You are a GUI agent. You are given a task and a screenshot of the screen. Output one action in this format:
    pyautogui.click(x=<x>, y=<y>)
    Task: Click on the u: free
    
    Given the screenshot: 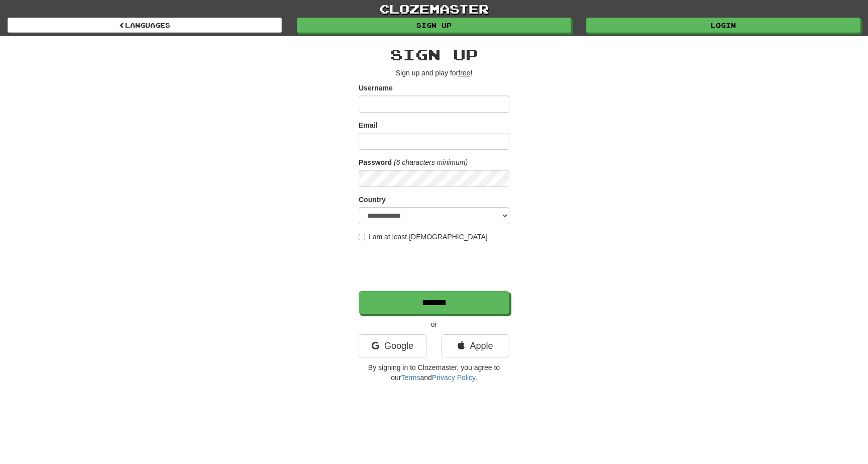 What is the action you would take?
    pyautogui.click(x=465, y=73)
    